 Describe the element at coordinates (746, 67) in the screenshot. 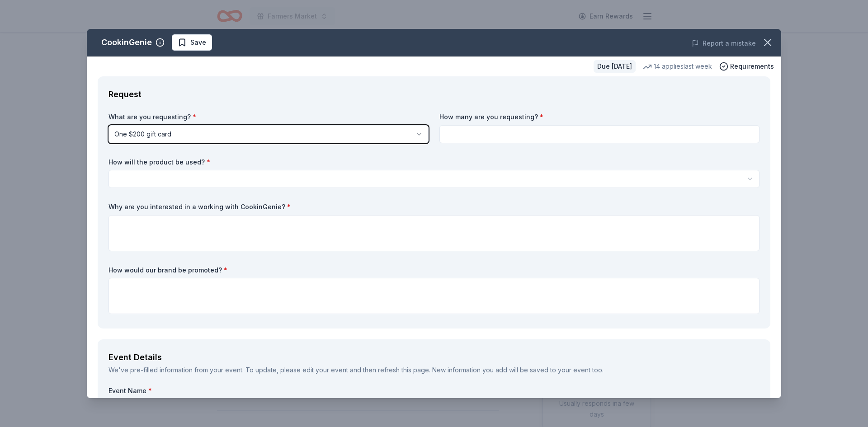

I see `button: Requirements` at that location.